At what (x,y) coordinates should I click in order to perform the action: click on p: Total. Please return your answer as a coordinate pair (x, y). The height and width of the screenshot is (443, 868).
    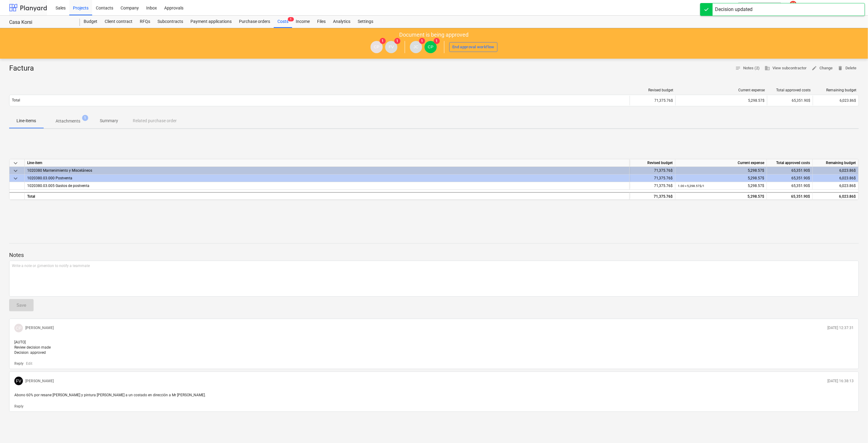
    Looking at the image, I should click on (16, 100).